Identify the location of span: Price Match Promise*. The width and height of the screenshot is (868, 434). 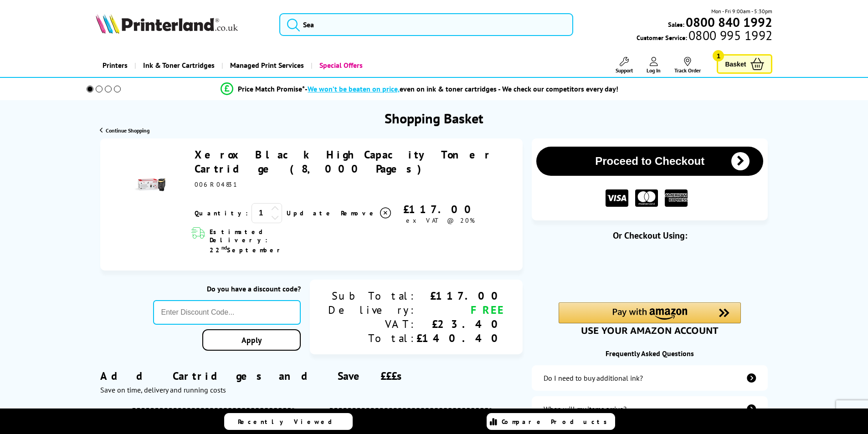
(271, 89).